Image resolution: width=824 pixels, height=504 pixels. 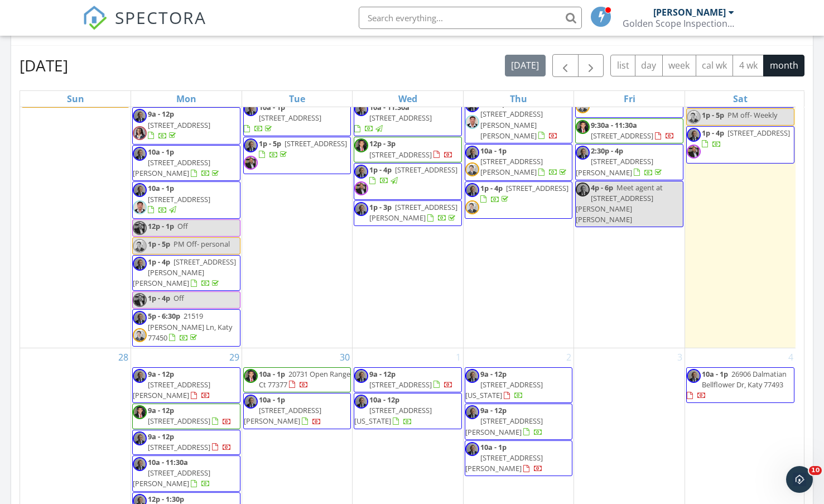 What do you see at coordinates (614, 125) in the screenshot?
I see `span: 9:30a - 11:30a` at bounding box center [614, 125].